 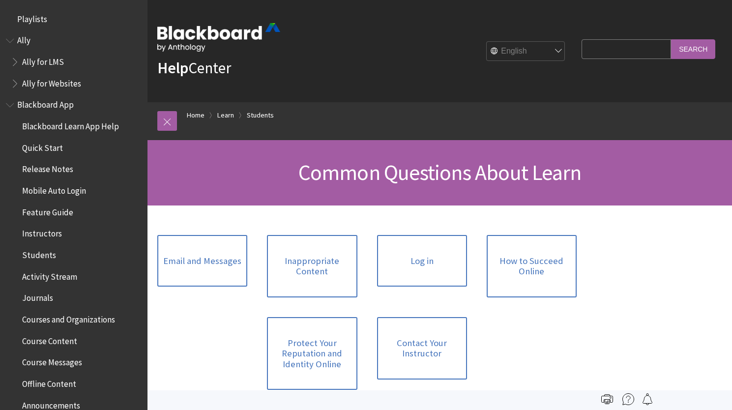 I want to click on img: Follow this page, so click(x=648, y=399).